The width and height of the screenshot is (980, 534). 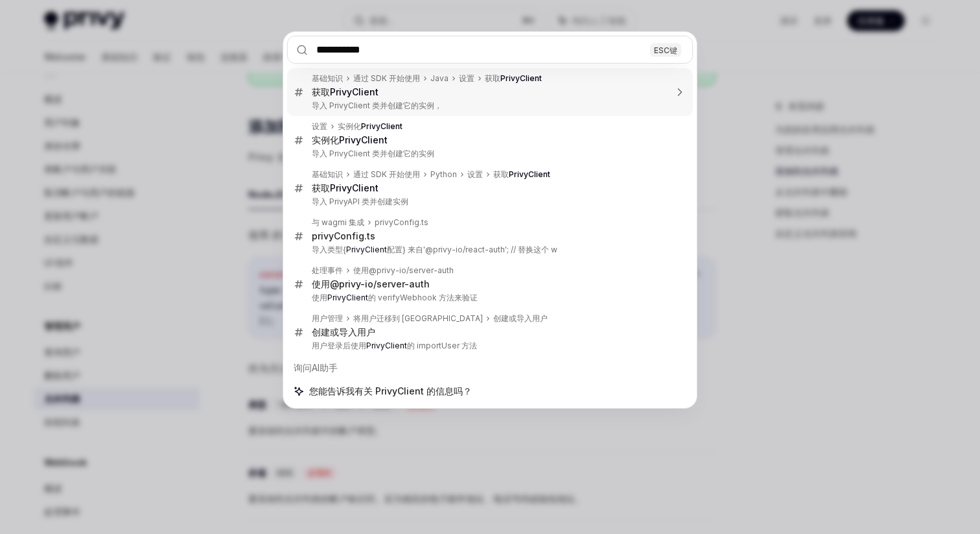 I want to click on font: 导入 PrivyClient 类并创建它的实例，, so click(x=376, y=105).